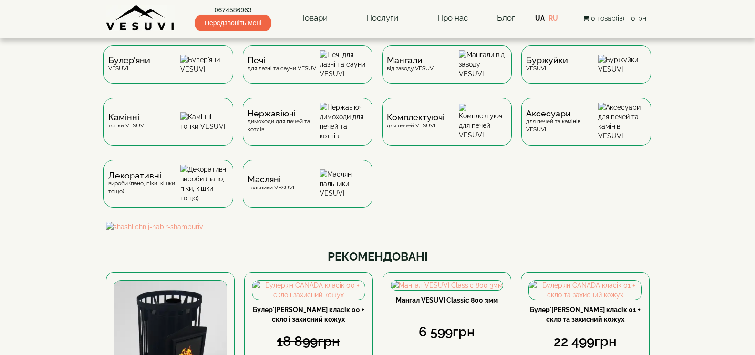  What do you see at coordinates (415, 121) in the screenshot?
I see `div: для печей VESUVI` at bounding box center [415, 121].